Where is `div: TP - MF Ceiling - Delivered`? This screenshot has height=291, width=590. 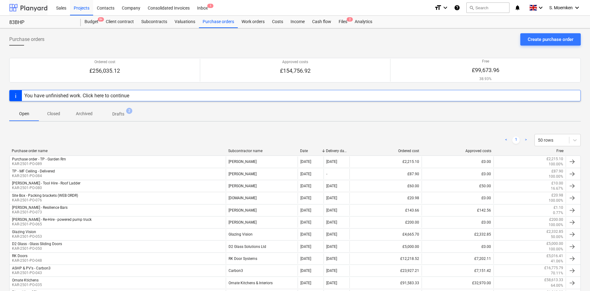 div: TP - MF Ceiling - Delivered is located at coordinates (33, 171).